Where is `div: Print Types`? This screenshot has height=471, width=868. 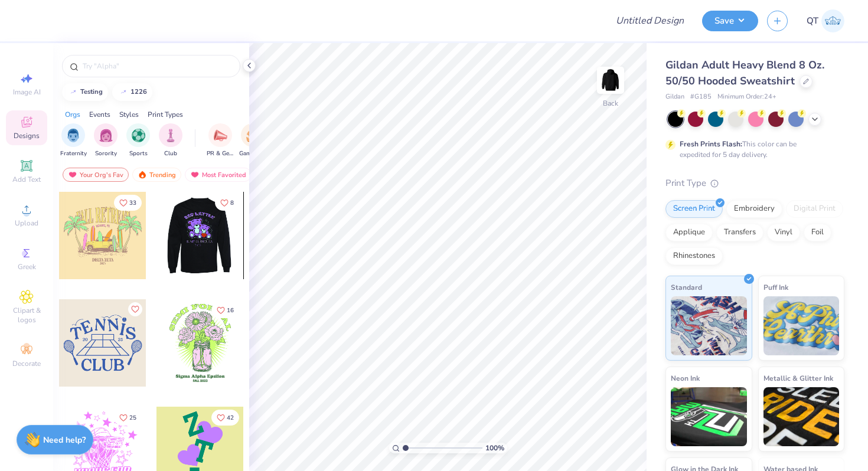
div: Print Types is located at coordinates (166, 115).